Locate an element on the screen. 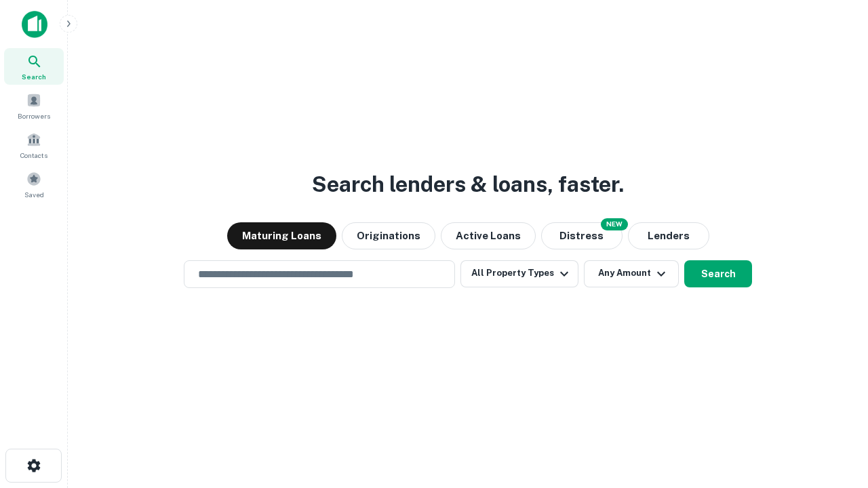 This screenshot has height=488, width=868. a: Contacts is located at coordinates (34, 145).